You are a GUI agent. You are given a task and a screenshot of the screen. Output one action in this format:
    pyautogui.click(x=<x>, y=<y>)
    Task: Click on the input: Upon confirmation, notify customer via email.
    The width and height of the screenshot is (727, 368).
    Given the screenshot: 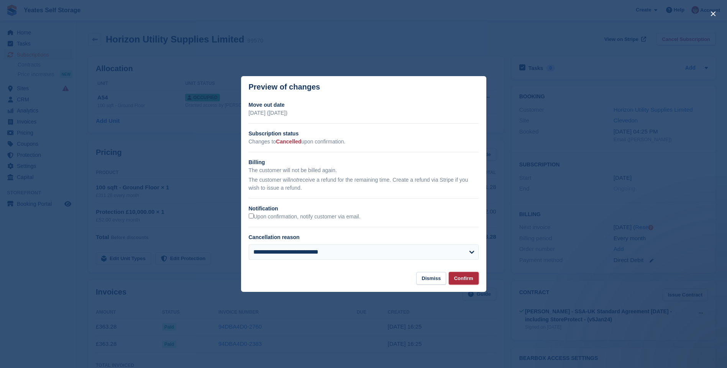 What is the action you would take?
    pyautogui.click(x=251, y=216)
    